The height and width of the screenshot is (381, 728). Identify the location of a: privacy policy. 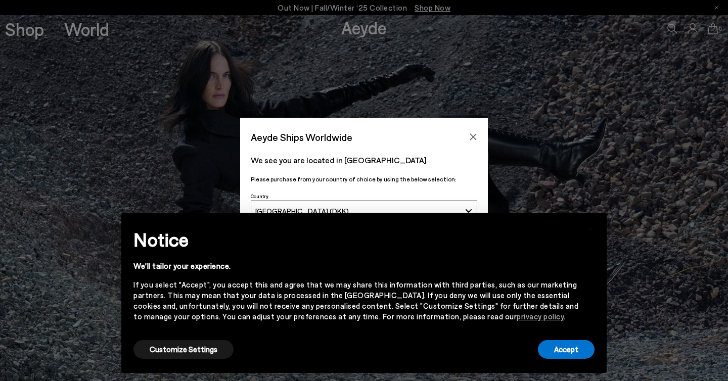
(540, 316).